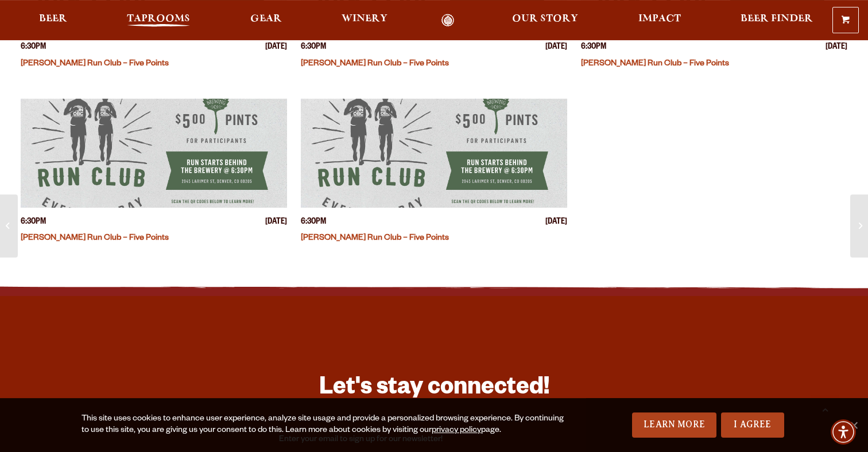  What do you see at coordinates (457, 431) in the screenshot?
I see `a: privacy policy` at bounding box center [457, 431].